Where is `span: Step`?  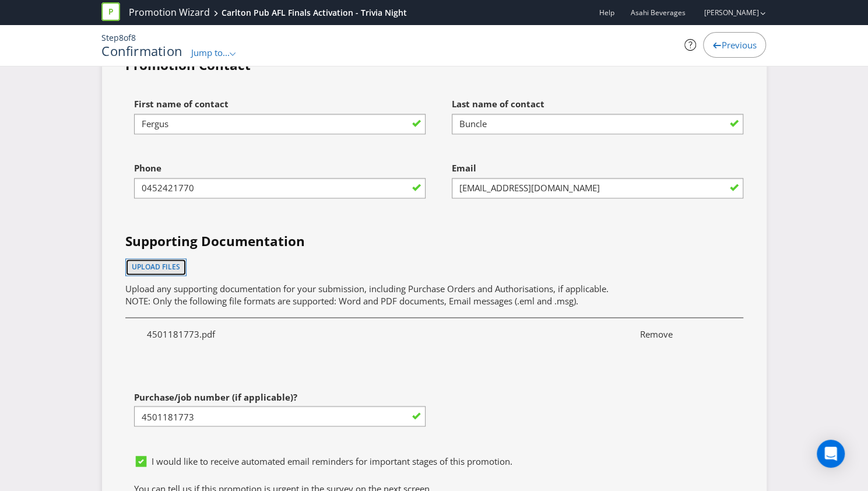
span: Step is located at coordinates (110, 37).